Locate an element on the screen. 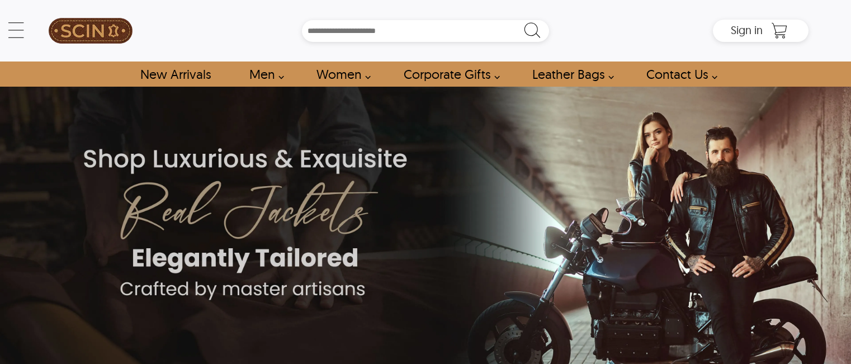 This screenshot has height=364, width=851. img: SCIN is located at coordinates (91, 31).